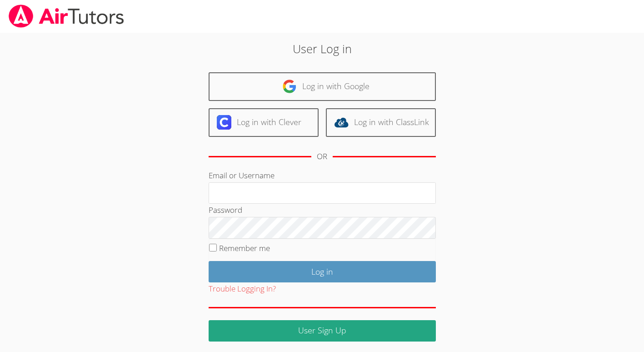 The height and width of the screenshot is (352, 644). I want to click on label: Email or Username, so click(241, 175).